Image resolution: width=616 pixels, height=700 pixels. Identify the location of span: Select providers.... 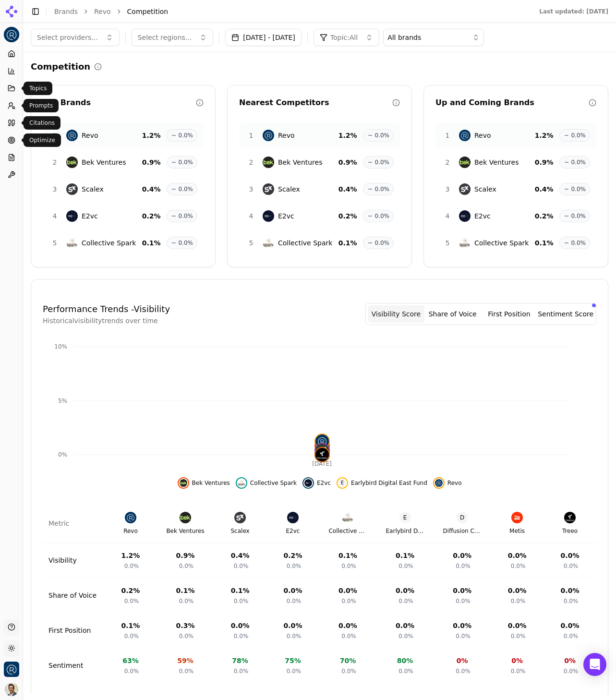
(67, 38).